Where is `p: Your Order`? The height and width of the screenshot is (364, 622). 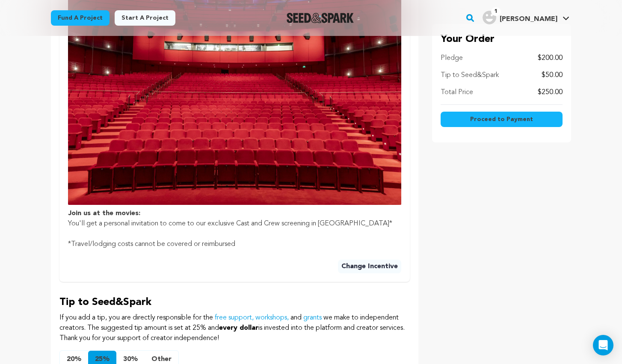 p: Your Order is located at coordinates (501, 39).